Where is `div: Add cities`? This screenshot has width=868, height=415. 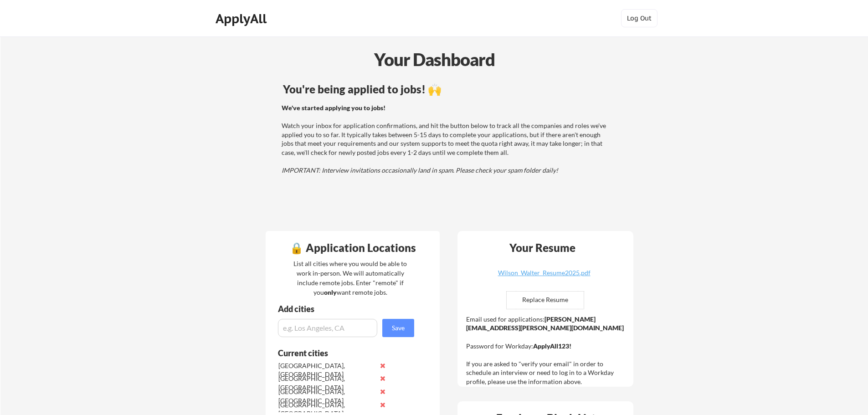 div: Add cities is located at coordinates (347, 309).